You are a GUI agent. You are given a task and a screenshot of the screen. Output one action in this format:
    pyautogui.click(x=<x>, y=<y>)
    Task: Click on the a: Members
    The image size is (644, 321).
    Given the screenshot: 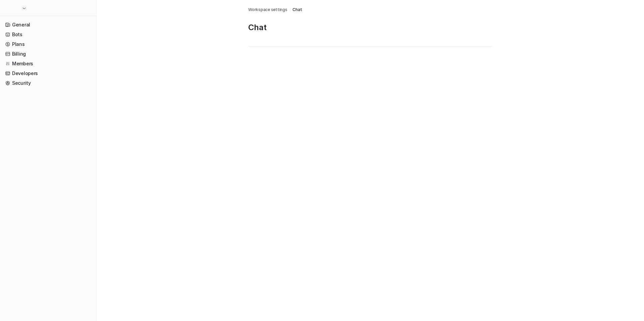 What is the action you would take?
    pyautogui.click(x=48, y=64)
    